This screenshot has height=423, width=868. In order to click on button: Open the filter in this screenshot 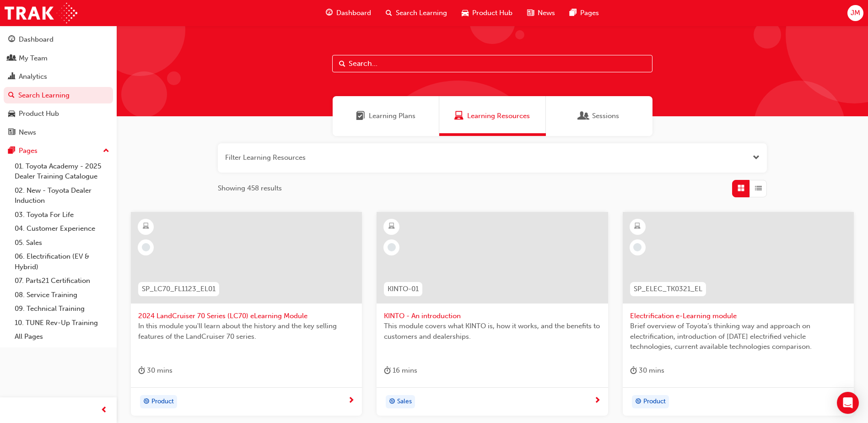, I will do `click(756, 158)`.